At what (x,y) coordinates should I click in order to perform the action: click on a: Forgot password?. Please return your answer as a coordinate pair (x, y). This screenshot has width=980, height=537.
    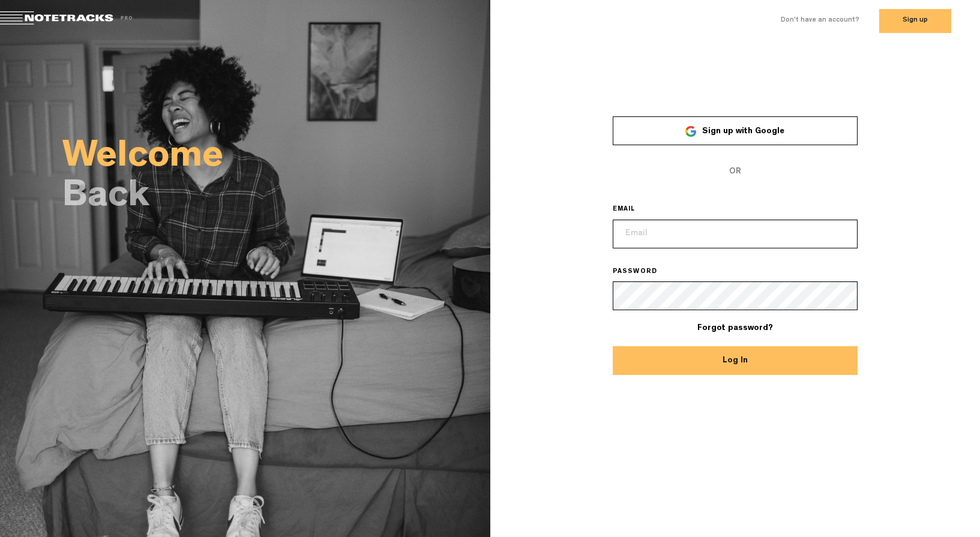
    Looking at the image, I should click on (735, 328).